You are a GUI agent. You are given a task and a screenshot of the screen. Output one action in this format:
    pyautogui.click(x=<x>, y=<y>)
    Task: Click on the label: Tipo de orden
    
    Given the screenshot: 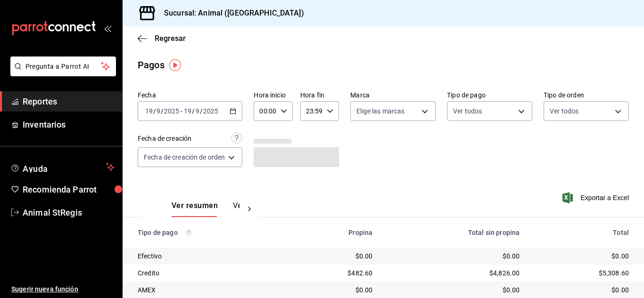 What is the action you would take?
    pyautogui.click(x=586, y=95)
    